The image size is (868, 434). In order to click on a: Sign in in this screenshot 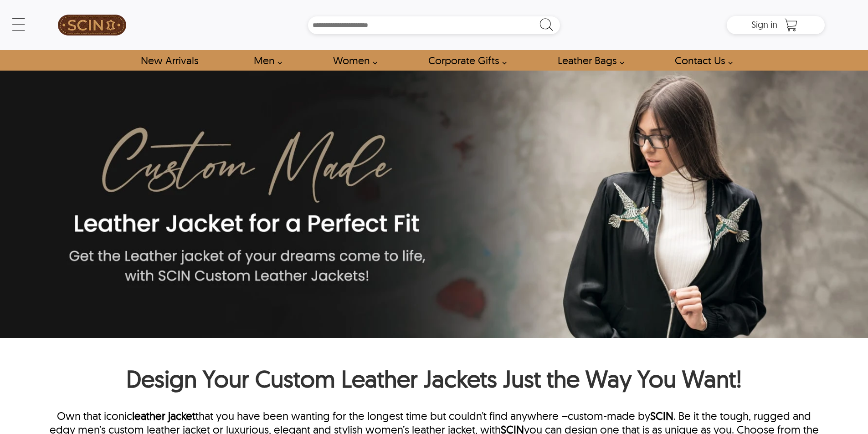, I will do `click(765, 26)`.